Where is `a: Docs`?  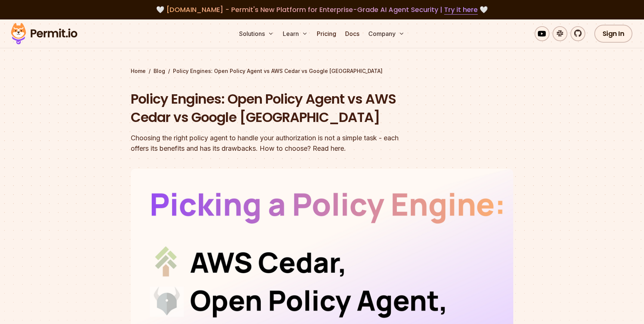
a: Docs is located at coordinates (353, 34).